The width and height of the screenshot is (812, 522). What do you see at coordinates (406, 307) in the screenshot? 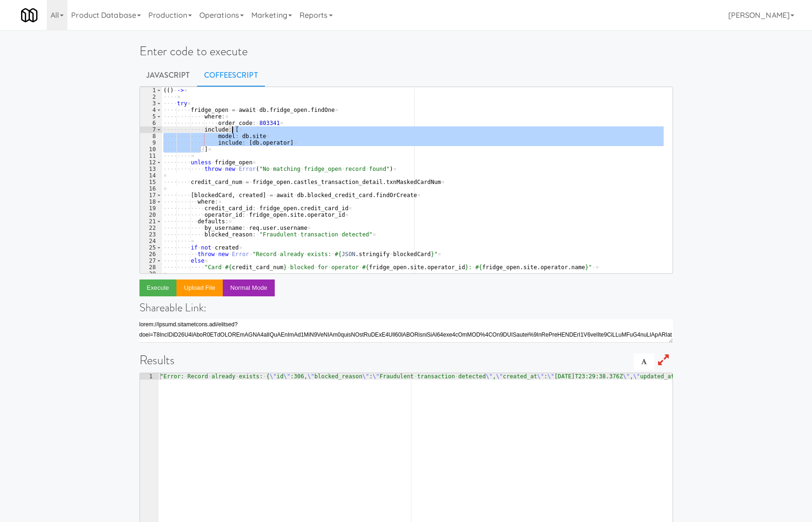
I see `h4: Shareable Link:` at bounding box center [406, 307].